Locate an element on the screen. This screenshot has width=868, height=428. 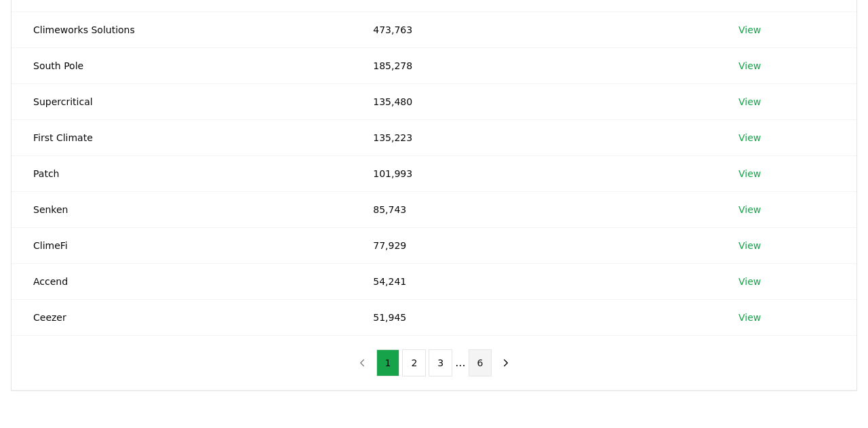
td: Supercritical is located at coordinates (181, 101).